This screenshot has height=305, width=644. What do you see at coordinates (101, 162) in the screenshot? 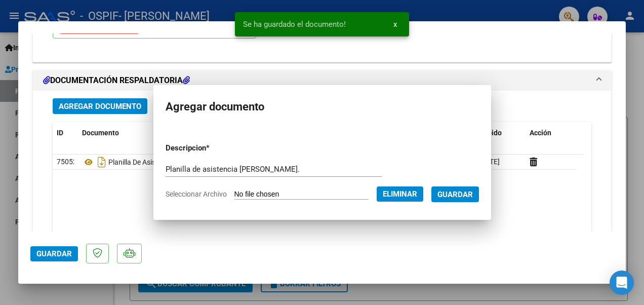
I see `i: Descargar documento` at bounding box center [101, 162].